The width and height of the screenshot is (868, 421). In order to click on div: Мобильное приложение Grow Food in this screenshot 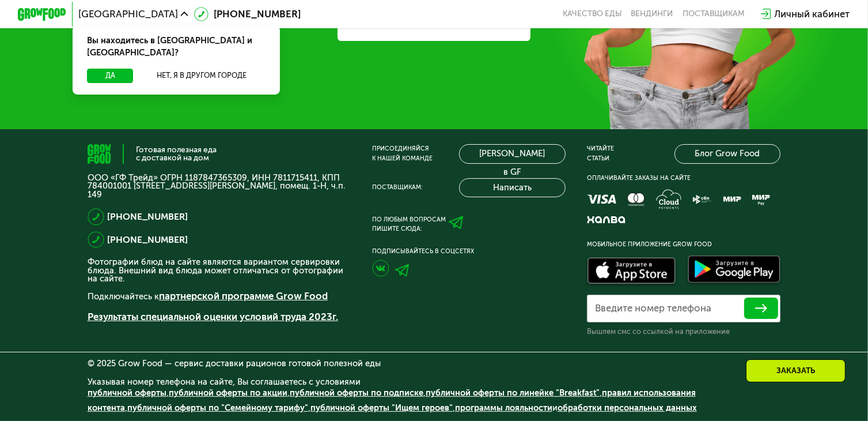, I will do `click(684, 244)`.